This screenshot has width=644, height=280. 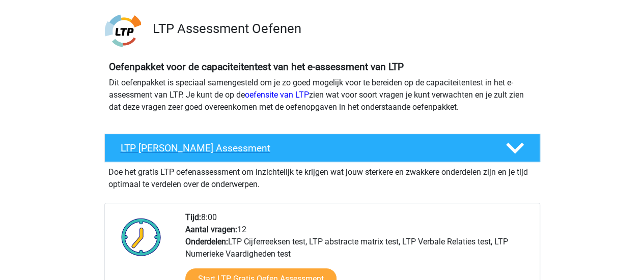 What do you see at coordinates (277, 94) in the screenshot?
I see `a: oefensite van LTP` at bounding box center [277, 94].